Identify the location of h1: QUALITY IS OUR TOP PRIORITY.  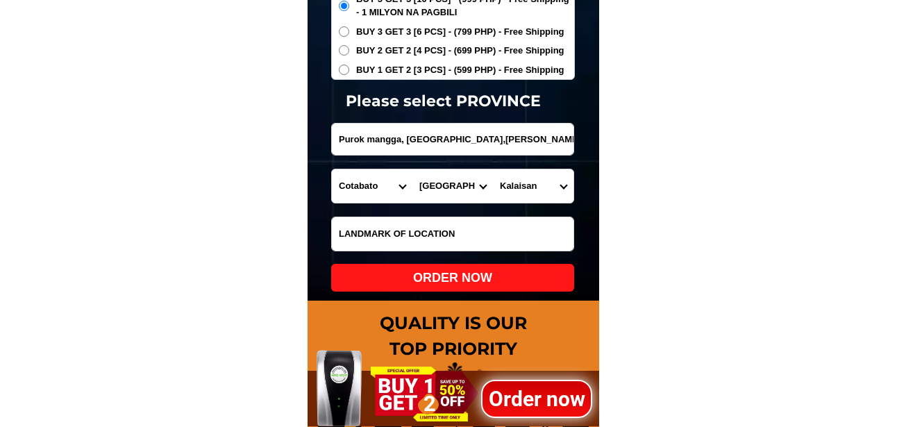
(454, 336).